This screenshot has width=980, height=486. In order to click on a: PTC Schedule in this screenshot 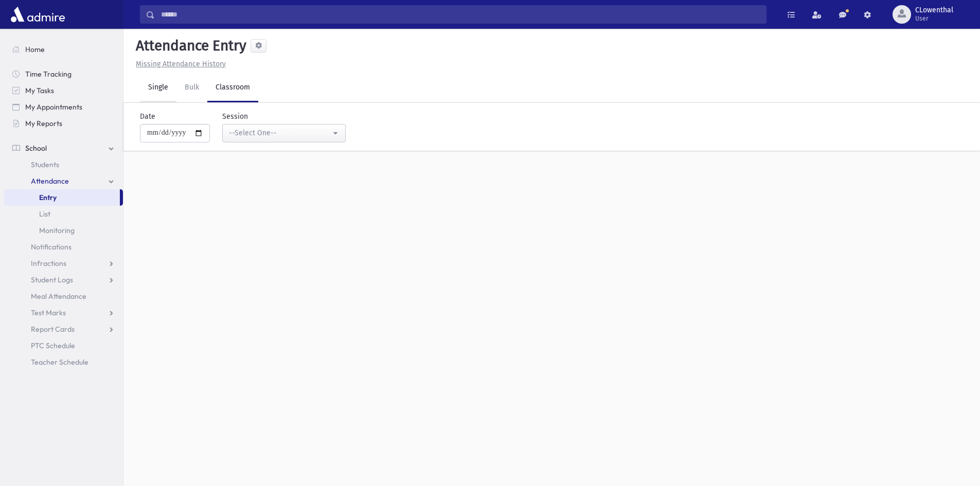, I will do `click(64, 345)`.